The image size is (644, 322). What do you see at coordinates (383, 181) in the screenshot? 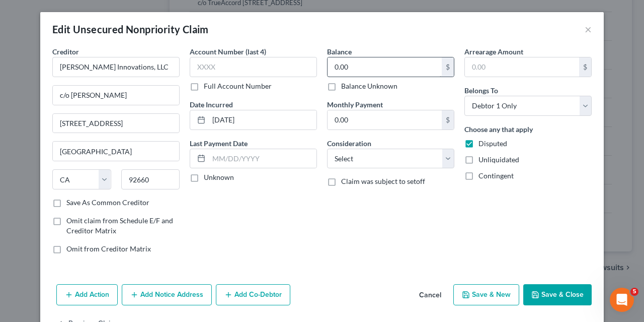
I see `span: Claim was subject to setoff` at bounding box center [383, 181].